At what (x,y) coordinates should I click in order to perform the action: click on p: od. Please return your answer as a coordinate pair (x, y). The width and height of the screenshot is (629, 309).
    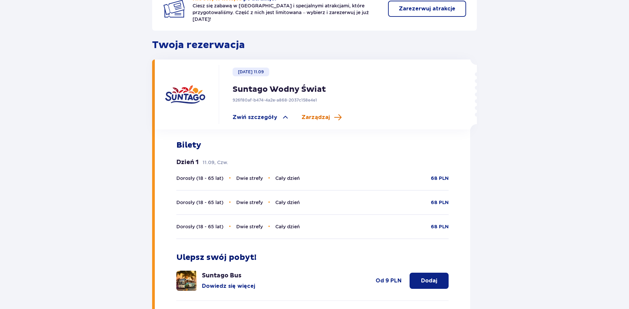
    Looking at the image, I should click on (380, 281).